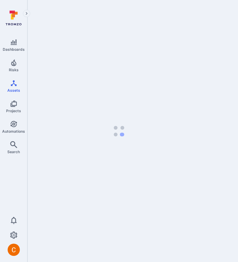  Describe the element at coordinates (14, 250) in the screenshot. I see `img: ACg8ocJuq_DPPTkXyD9OlTnVLvDrpObecjcADscmEHLMiTyEnTELew=s96-c` at that location.